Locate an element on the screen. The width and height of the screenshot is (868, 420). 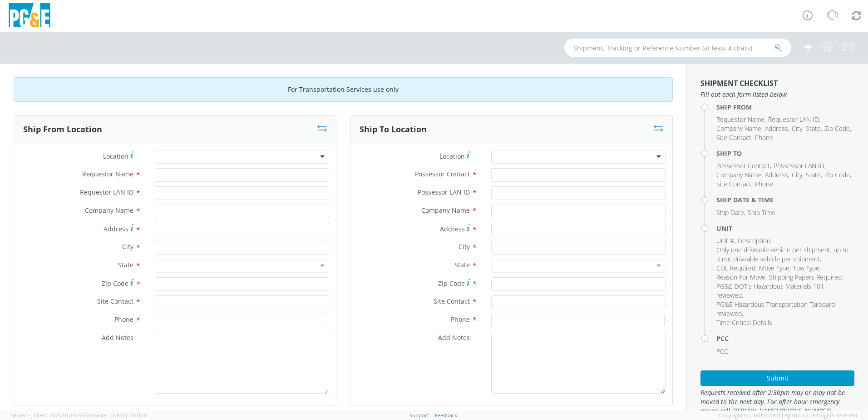
span: Reason For Move is located at coordinates (740, 277).